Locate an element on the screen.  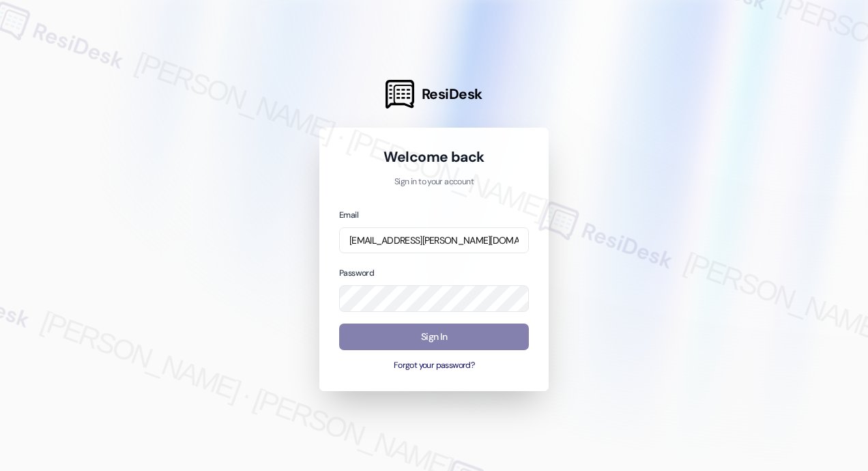
h1: Welcome back is located at coordinates (434, 157).